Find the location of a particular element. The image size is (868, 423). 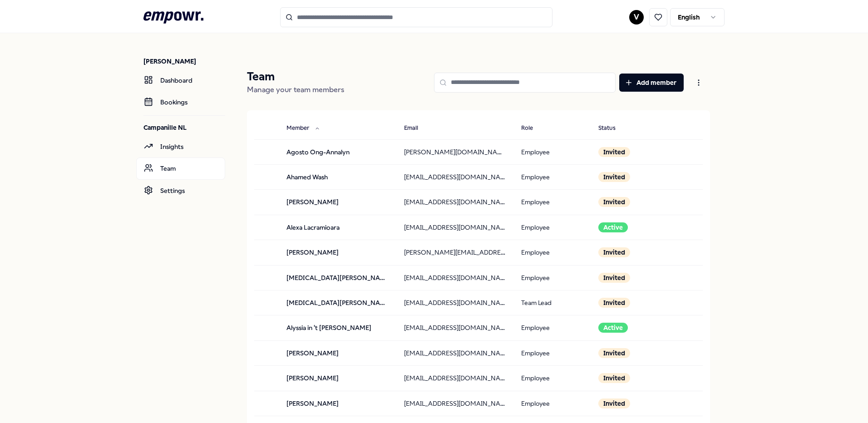

td: Ahamed Wash is located at coordinates (337, 177).